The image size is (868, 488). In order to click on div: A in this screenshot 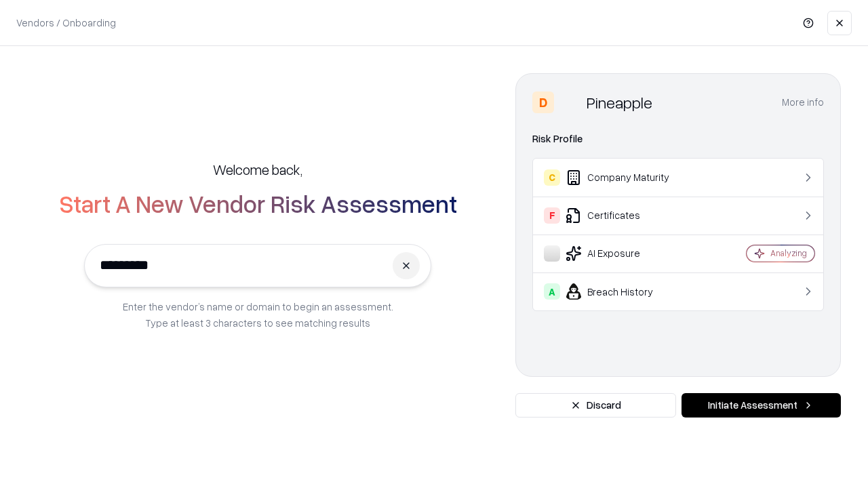, I will do `click(552, 292)`.